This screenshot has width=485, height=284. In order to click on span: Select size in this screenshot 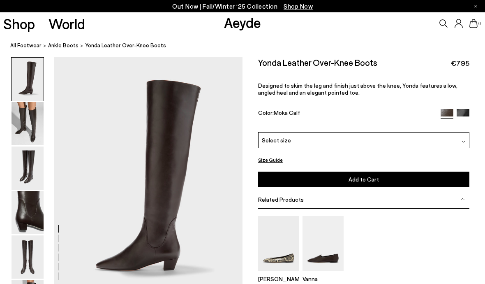, I will do `click(276, 140)`.